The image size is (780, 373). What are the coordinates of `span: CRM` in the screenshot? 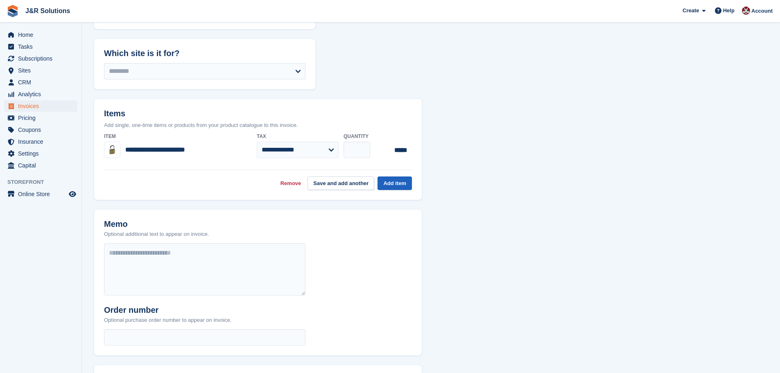 It's located at (43, 82).